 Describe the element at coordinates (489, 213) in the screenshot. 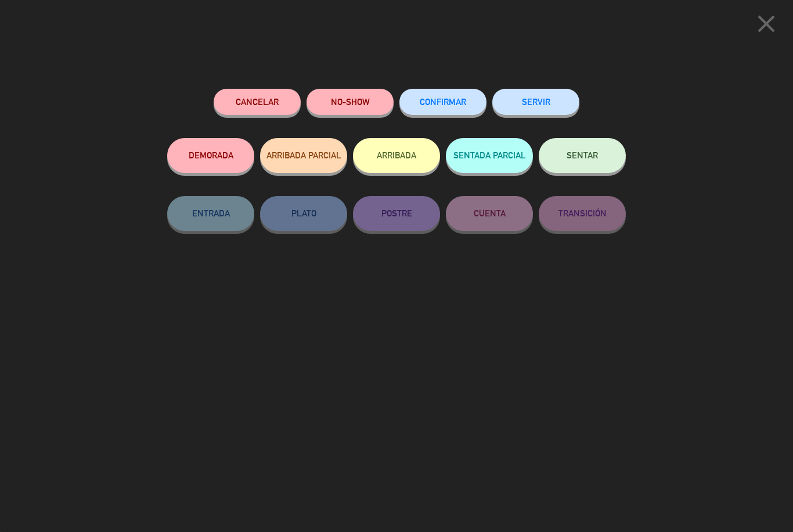

I see `button: CUENTA` at that location.